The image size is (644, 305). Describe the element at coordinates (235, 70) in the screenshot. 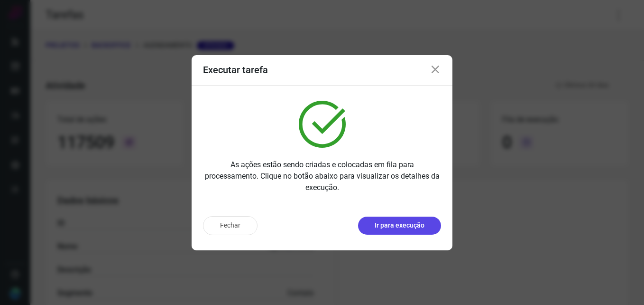

I see `h3: Executar tarefa` at that location.